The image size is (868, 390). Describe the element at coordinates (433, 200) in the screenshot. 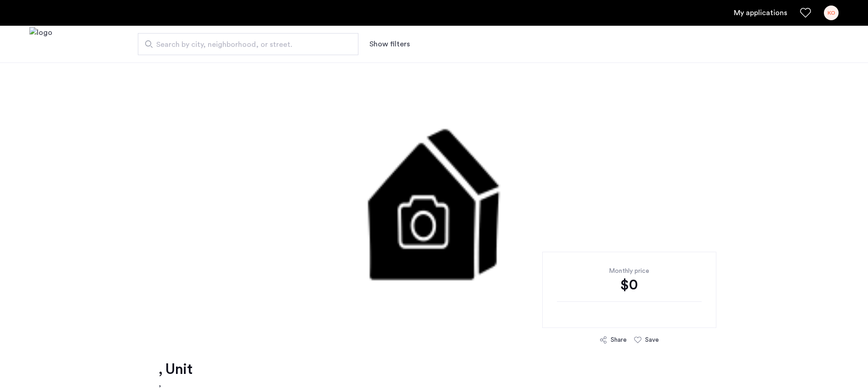

I see `img: 2.gif` at that location.